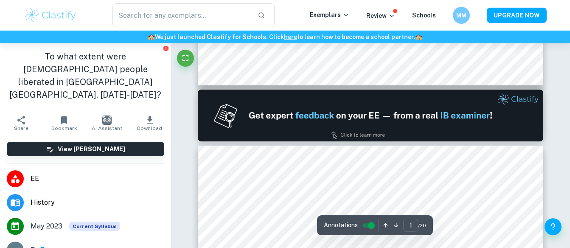  Describe the element at coordinates (290, 37) in the screenshot. I see `a: here` at that location.